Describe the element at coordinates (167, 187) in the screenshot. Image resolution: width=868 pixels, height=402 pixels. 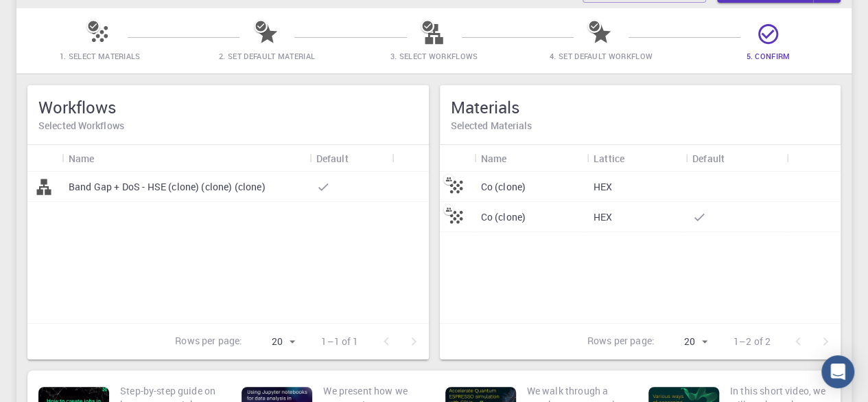
I see `p: Band Gap + DoS - HSE (clone) (clone) (clone)` at that location.